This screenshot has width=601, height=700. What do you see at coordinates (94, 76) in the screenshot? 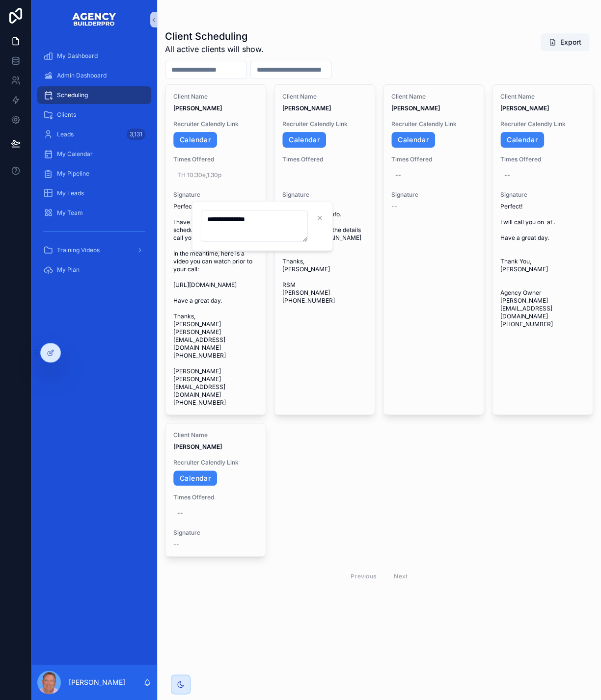
I see `a: Admin Dashboard` at bounding box center [94, 76].